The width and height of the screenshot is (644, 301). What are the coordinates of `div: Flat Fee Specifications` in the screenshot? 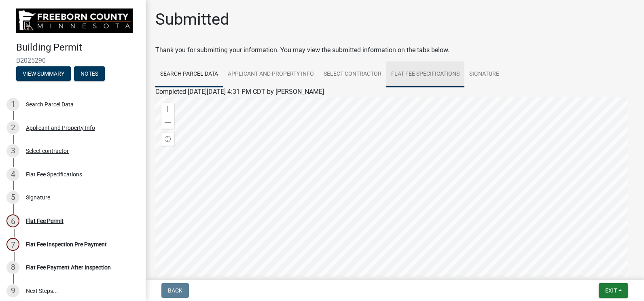 It's located at (54, 174).